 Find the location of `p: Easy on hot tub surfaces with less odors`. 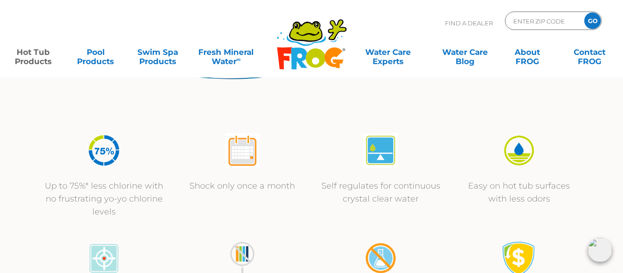

p: Easy on hot tub surfaces with less odors is located at coordinates (519, 192).